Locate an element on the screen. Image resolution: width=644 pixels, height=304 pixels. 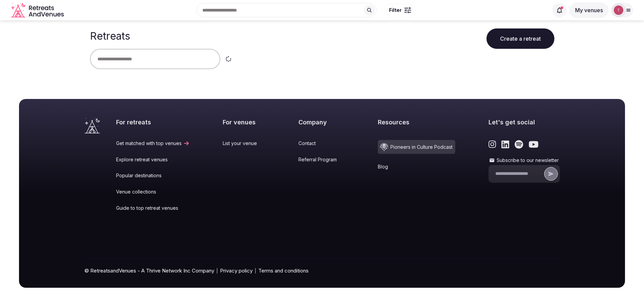
a: My venues is located at coordinates (589, 10).